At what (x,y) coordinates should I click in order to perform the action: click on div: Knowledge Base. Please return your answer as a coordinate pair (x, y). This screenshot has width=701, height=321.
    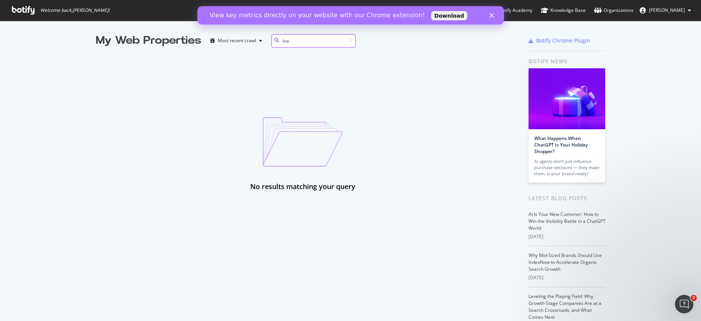
    Looking at the image, I should click on (563, 10).